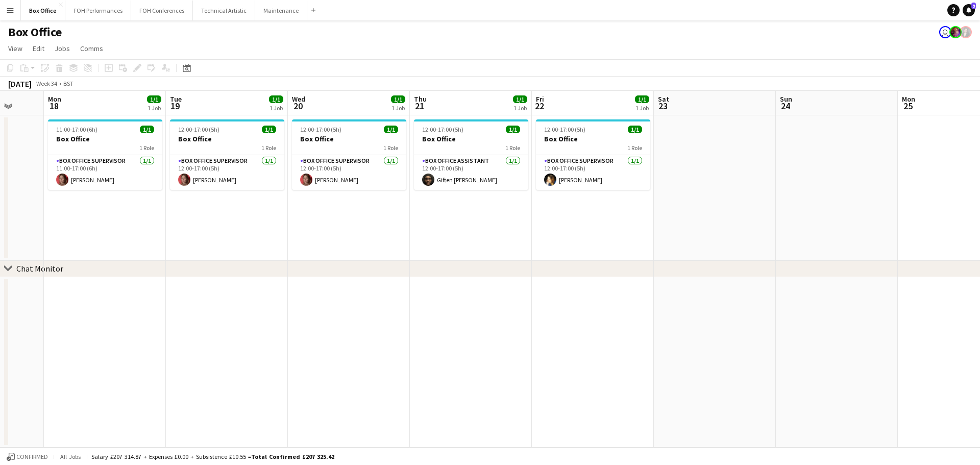 The image size is (980, 465). I want to click on a: 9, so click(969, 10).